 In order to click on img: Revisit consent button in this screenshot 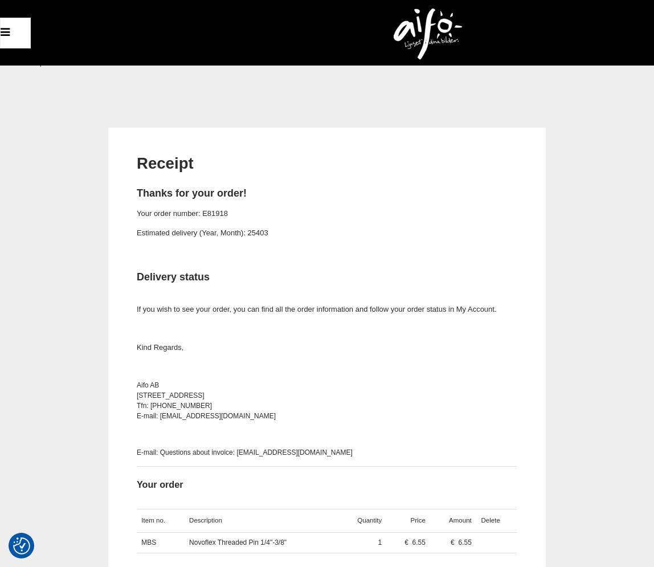, I will do `click(22, 546)`.